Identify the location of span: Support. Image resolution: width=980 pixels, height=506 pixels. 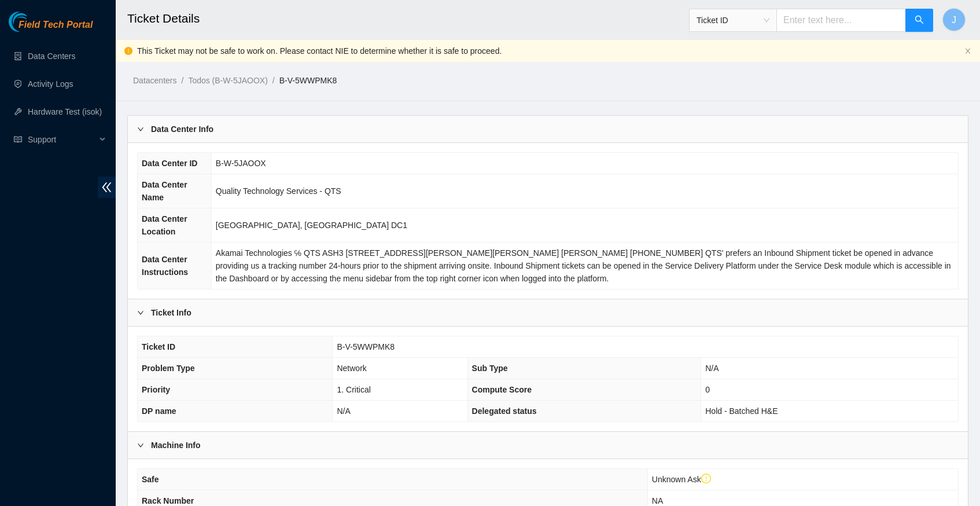
(62, 139).